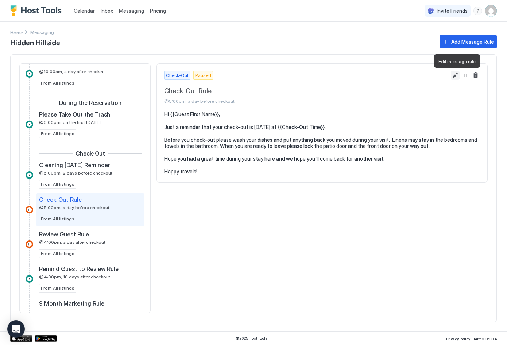  I want to click on span: Calendar, so click(84, 11).